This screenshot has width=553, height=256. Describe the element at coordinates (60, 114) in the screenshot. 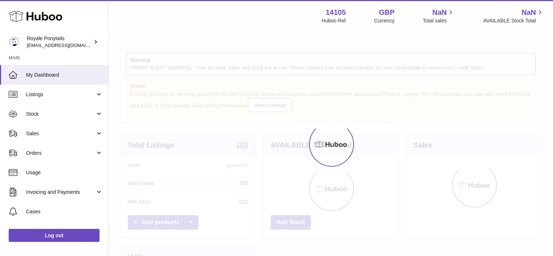

I see `span: Stock` at that location.